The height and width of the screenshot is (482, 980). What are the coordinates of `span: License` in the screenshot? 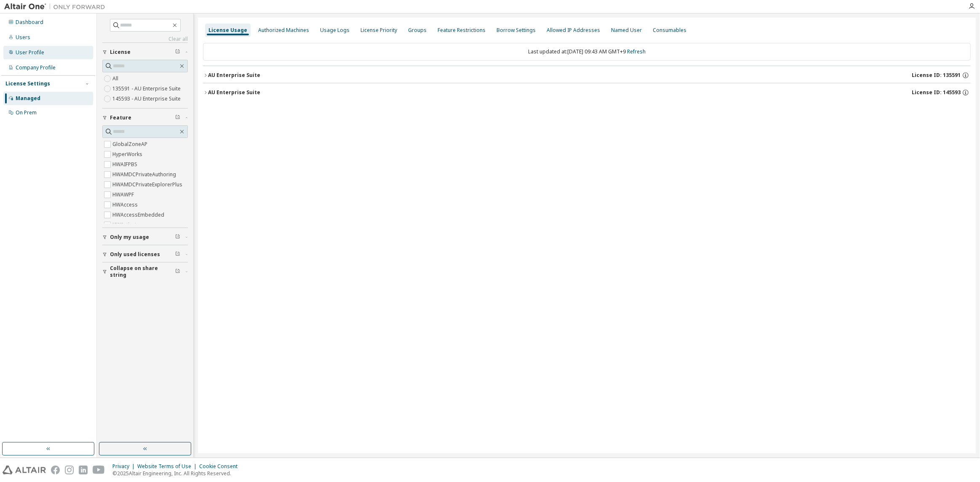 It's located at (120, 52).